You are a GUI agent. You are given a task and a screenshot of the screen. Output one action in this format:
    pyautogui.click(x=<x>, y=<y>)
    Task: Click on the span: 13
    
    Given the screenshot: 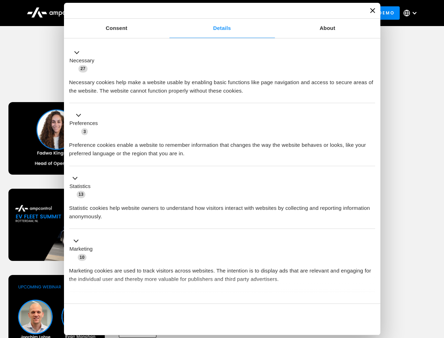 What is the action you would take?
    pyautogui.click(x=81, y=194)
    